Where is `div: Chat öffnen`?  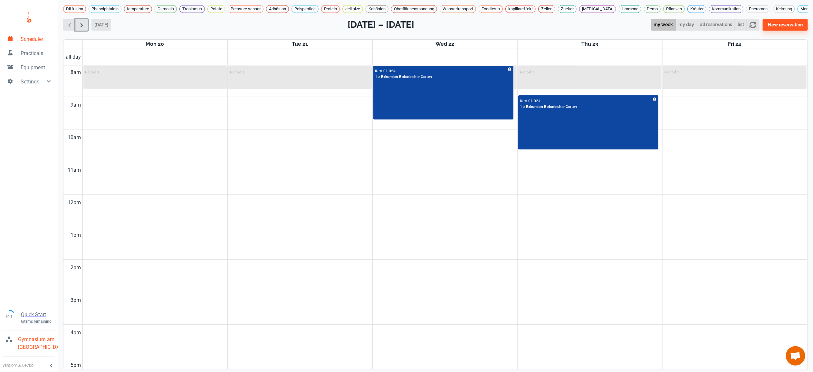 div: Chat öffnen is located at coordinates (795, 356).